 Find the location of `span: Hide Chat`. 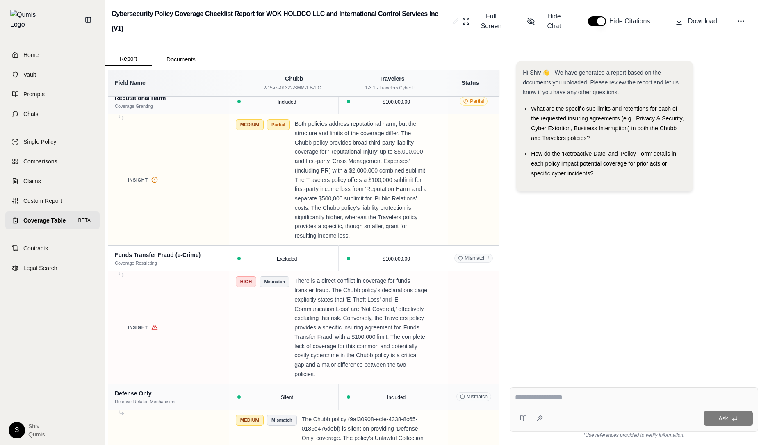

span: Hide Chat is located at coordinates (554, 21).